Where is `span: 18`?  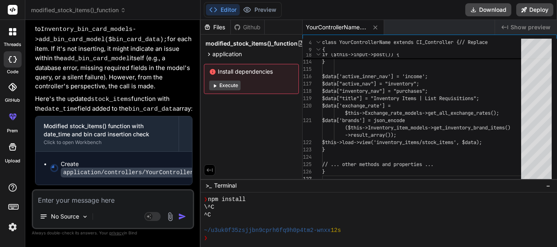 span: 18 is located at coordinates (307, 55).